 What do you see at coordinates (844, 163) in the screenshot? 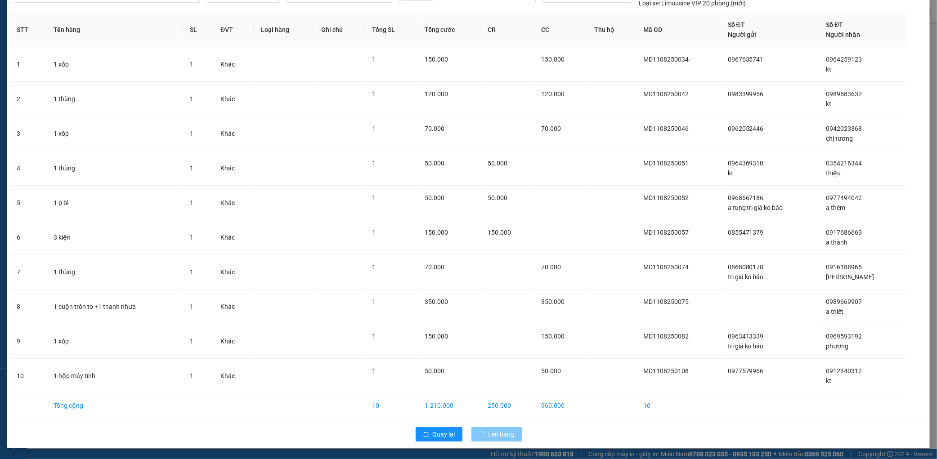
I see `span: 0354216344` at bounding box center [844, 163].